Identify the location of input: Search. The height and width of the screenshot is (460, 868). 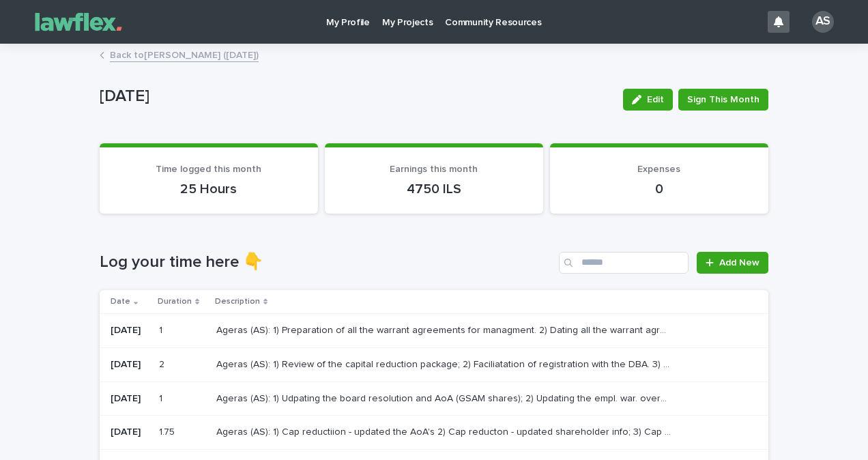
(624, 263).